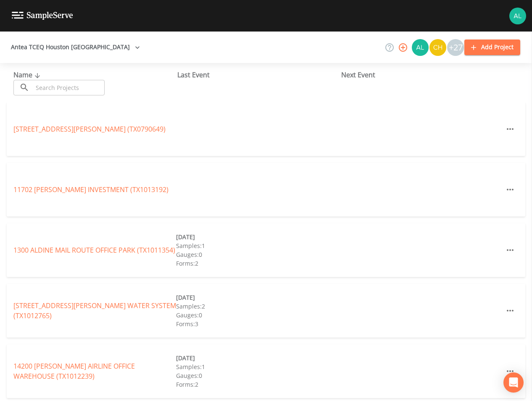  I want to click on div: Charles Medina, so click(437, 48).